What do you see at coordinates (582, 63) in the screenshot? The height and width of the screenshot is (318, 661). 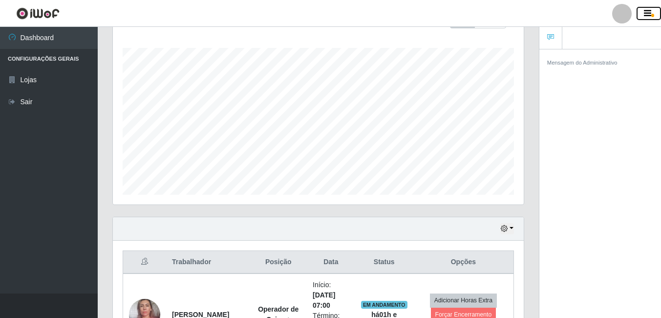 I see `small: Mensagem do Administrativo` at bounding box center [582, 63].